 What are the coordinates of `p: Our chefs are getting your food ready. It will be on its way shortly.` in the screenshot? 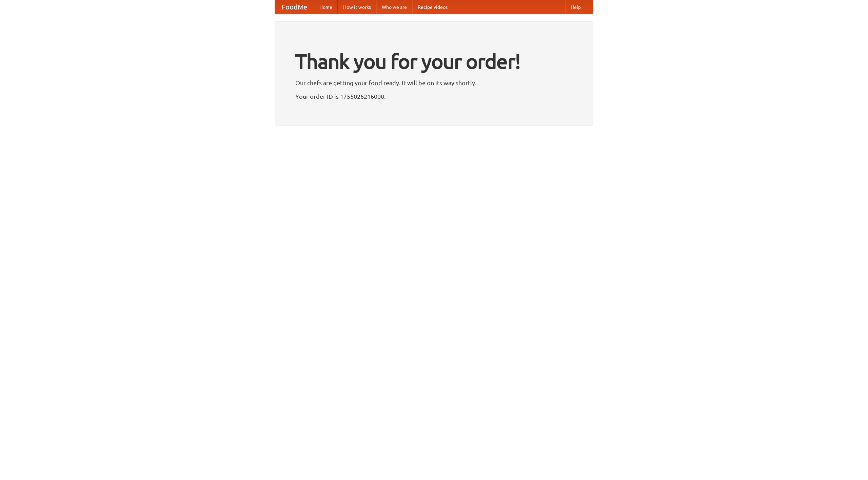 It's located at (434, 83).